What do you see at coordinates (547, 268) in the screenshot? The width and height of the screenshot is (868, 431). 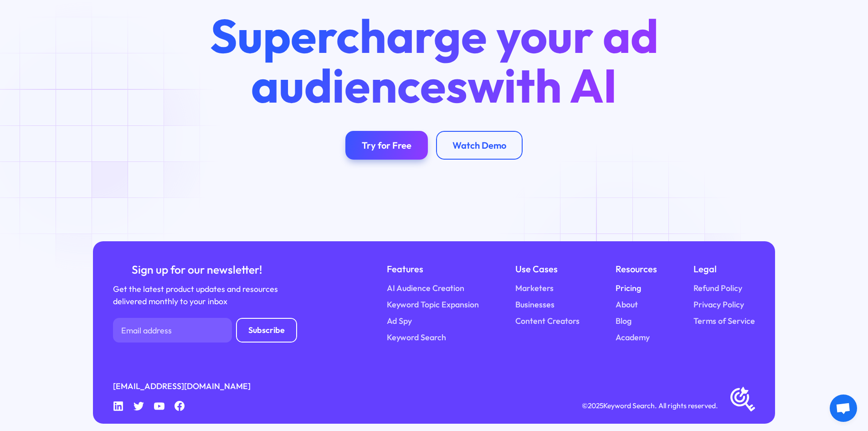 I see `div: Use Cases` at bounding box center [547, 268].